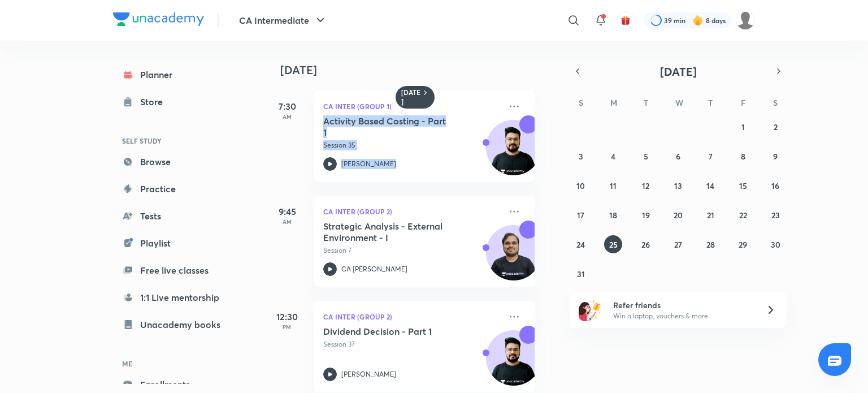 Image resolution: width=868 pixels, height=393 pixels. What do you see at coordinates (158, 19) in the screenshot?
I see `img: Company Logo` at bounding box center [158, 19].